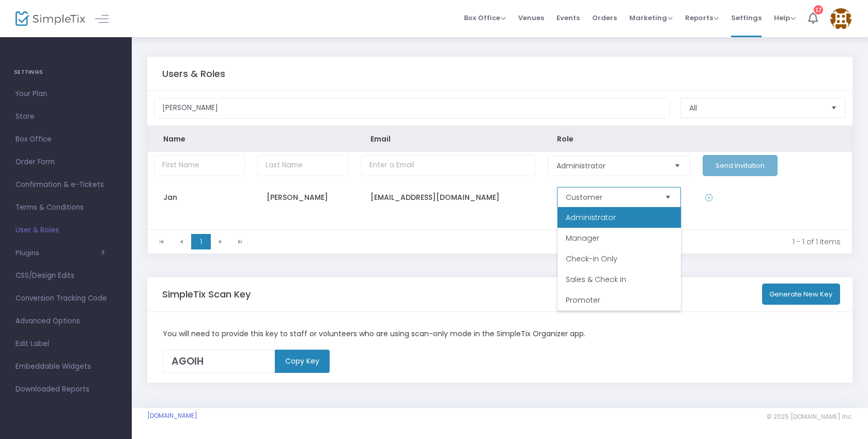  I want to click on span: Venues, so click(531, 17).